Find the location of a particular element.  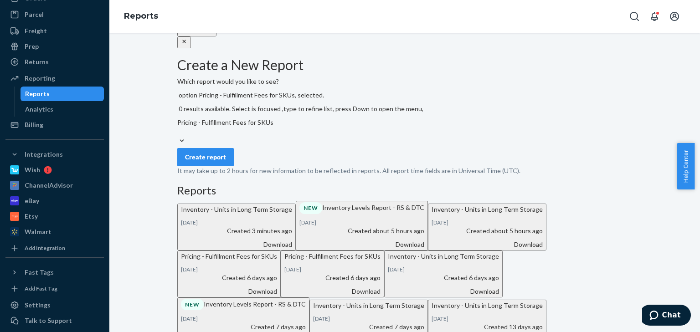

div: Returns is located at coordinates (36, 62).